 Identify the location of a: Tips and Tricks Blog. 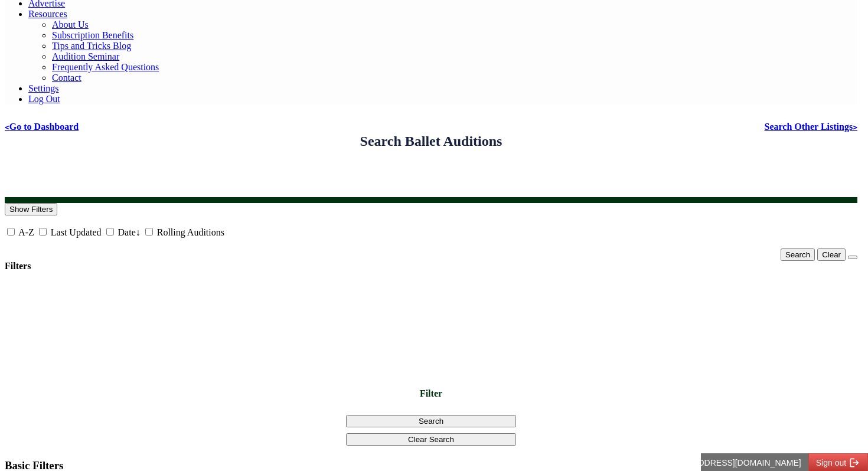
(91, 46).